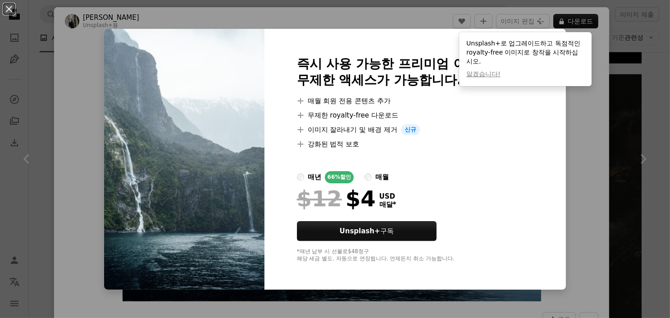  Describe the element at coordinates (360, 231) in the screenshot. I see `strong: Unsplash+` at that location.